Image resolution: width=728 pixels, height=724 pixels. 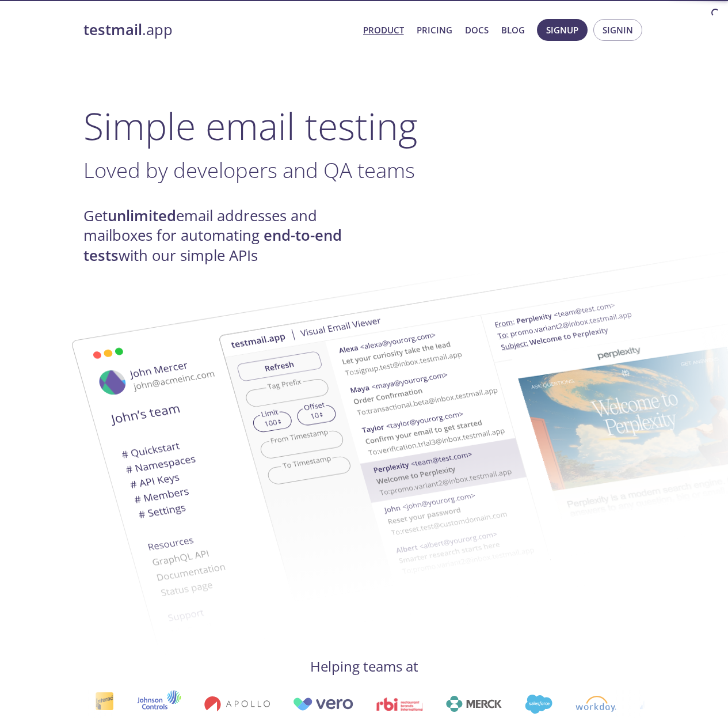 I want to click on button: Signin, so click(x=617, y=30).